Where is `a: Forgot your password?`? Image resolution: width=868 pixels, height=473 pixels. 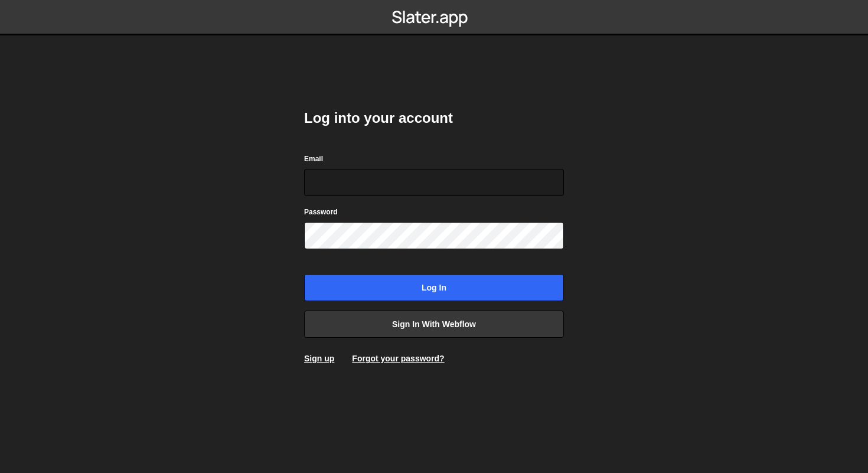
a: Forgot your password? is located at coordinates (398, 358).